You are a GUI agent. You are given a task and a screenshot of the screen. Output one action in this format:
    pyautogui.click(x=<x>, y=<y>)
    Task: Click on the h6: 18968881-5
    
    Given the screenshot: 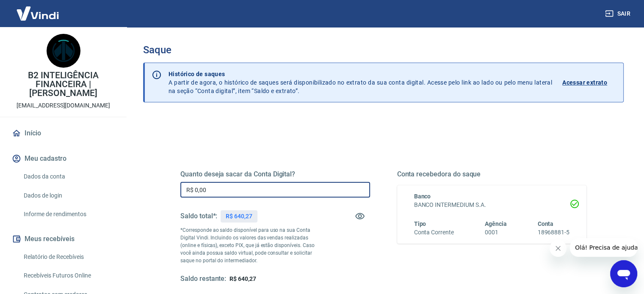 What is the action you would take?
    pyautogui.click(x=553, y=232)
    